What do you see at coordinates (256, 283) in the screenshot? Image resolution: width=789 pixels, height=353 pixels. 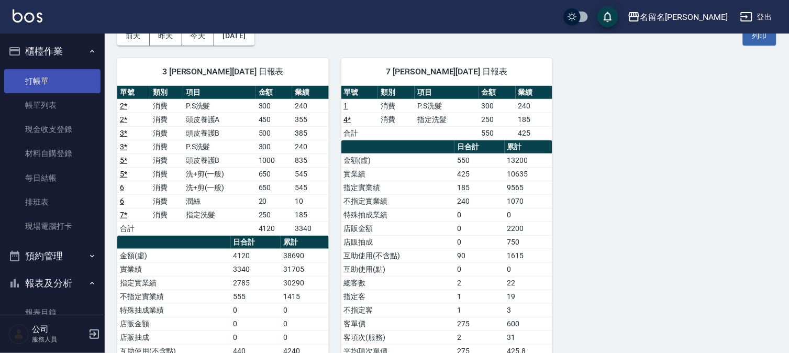 I see `td: 2785` at bounding box center [256, 283].